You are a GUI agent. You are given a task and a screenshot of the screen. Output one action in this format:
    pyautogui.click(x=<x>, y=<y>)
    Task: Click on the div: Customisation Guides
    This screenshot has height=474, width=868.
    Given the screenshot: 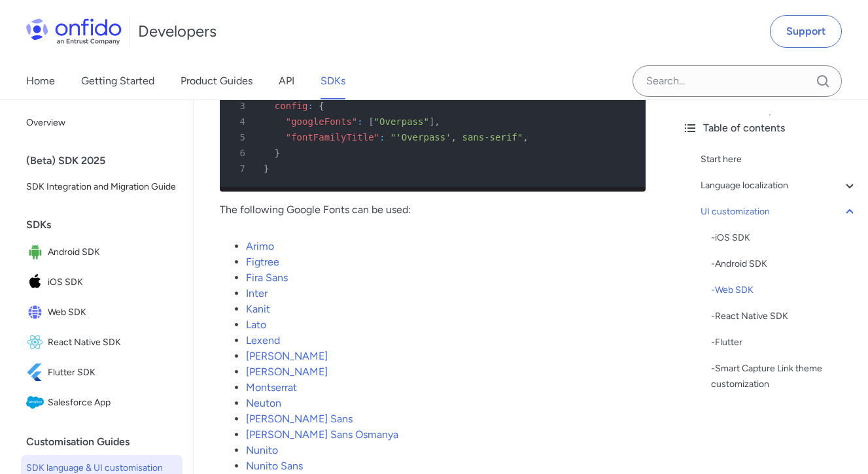 What is the action you would take?
    pyautogui.click(x=106, y=442)
    